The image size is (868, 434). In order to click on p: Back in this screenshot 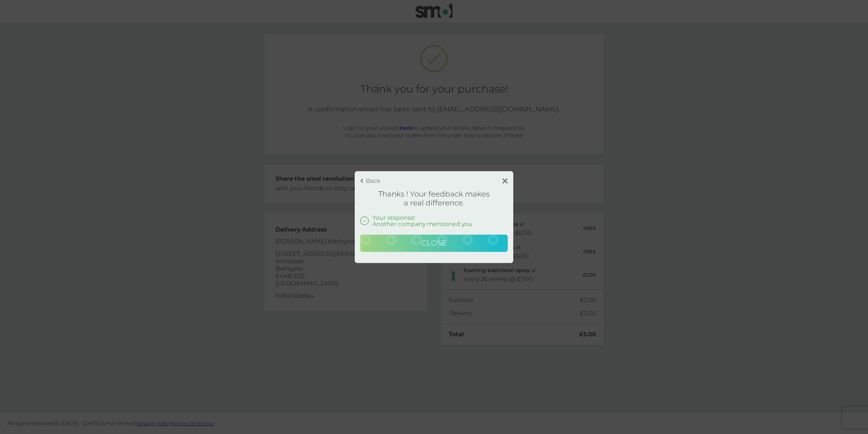, I will do `click(373, 181)`.